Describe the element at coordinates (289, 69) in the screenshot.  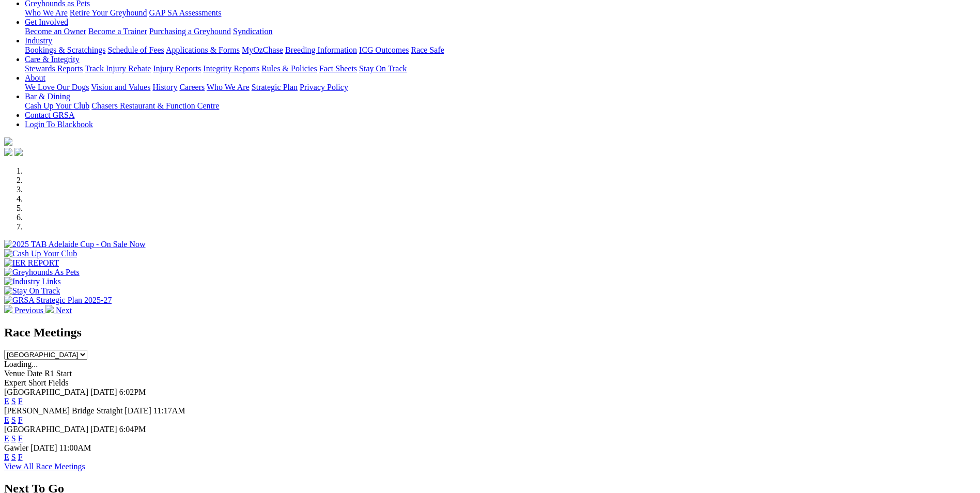
I see `a: Rules & Policies` at that location.